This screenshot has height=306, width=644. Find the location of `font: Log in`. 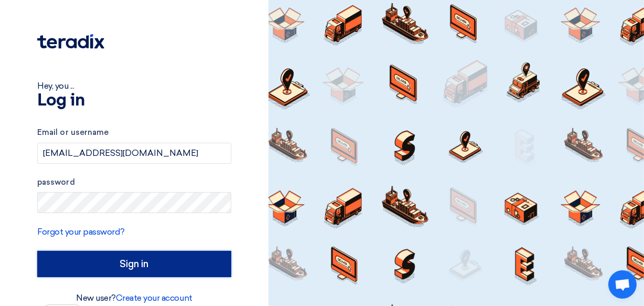

font: Log in is located at coordinates (61, 101).